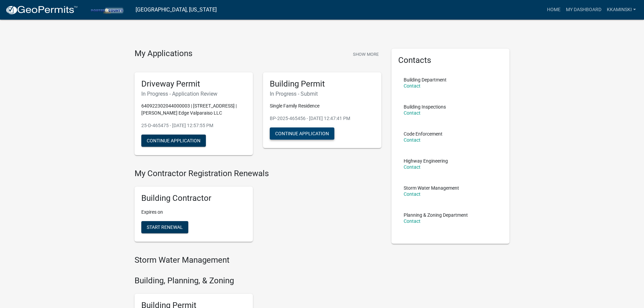 Image resolution: width=644 pixels, height=308 pixels. I want to click on p: Highway Engineering, so click(426, 161).